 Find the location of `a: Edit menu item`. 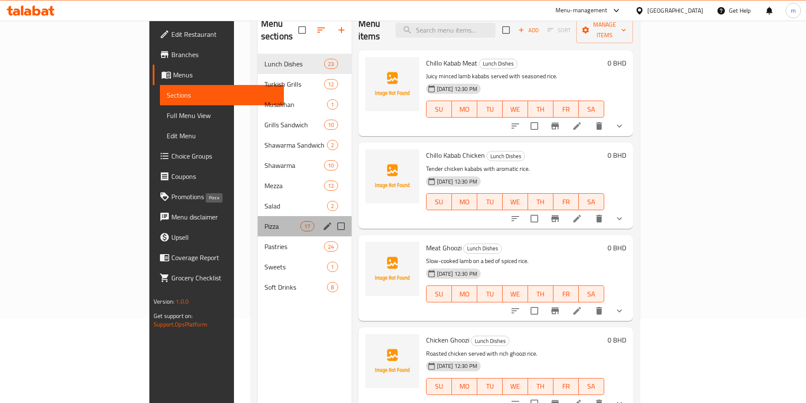

a: Edit menu item is located at coordinates (577, 311).